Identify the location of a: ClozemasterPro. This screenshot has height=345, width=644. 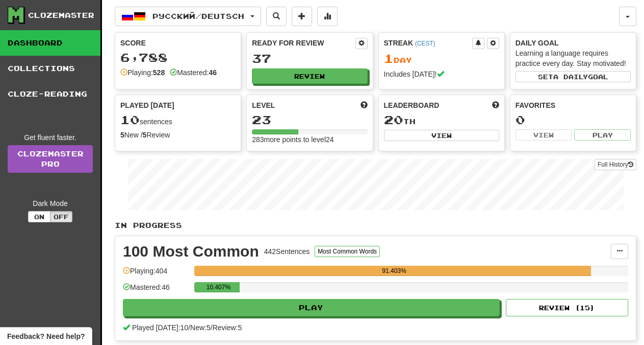
(50, 159).